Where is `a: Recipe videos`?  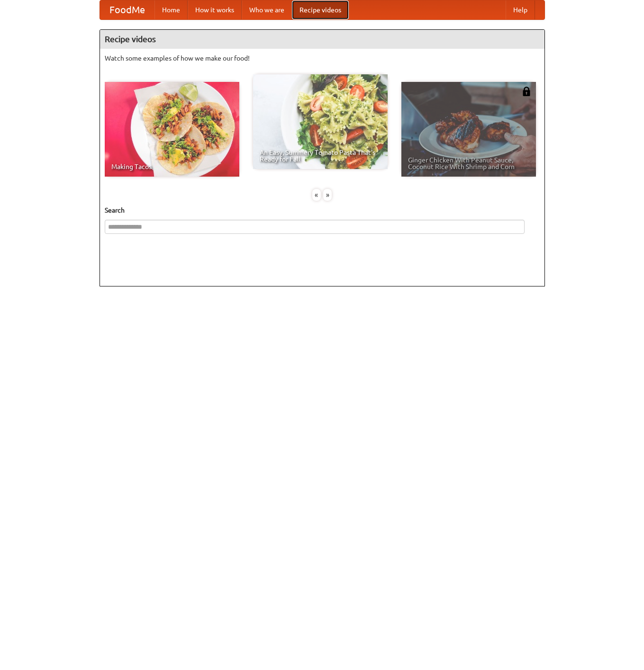 a: Recipe videos is located at coordinates (320, 10).